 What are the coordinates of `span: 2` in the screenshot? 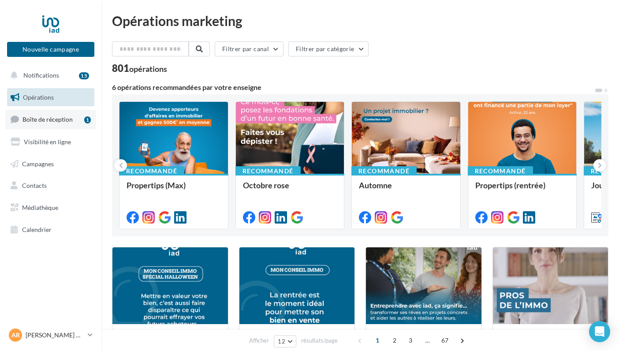 It's located at (395, 340).